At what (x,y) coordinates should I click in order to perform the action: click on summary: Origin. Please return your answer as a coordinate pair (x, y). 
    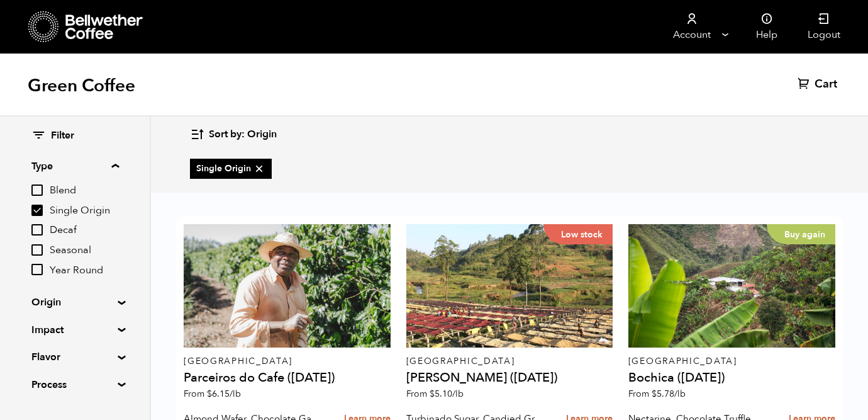
    Looking at the image, I should click on (75, 302).